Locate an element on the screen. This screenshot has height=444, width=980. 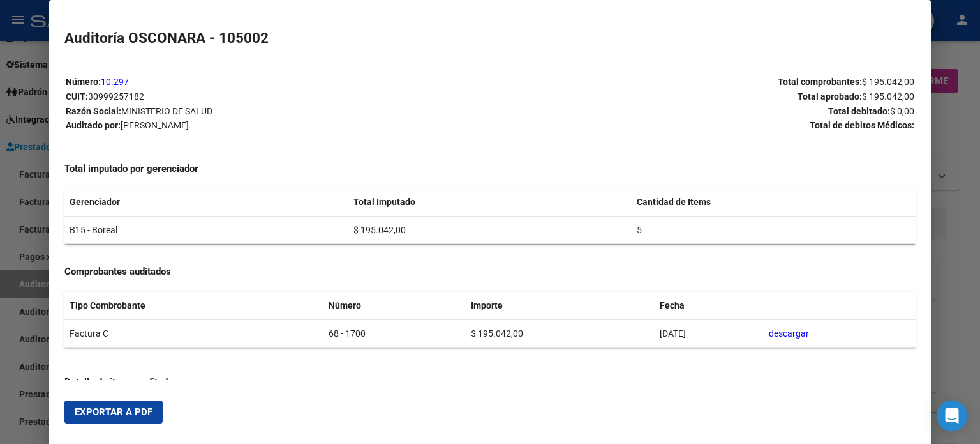
a: descargar is located at coordinates (788, 334).